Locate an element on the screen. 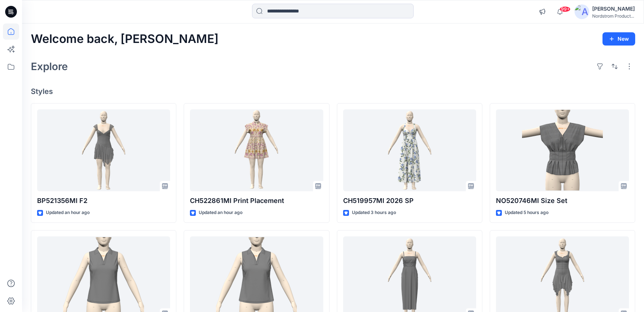  h2: Explore is located at coordinates (49, 66).